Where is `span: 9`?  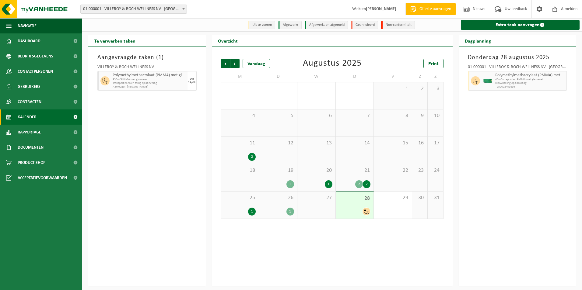 span: 9 is located at coordinates (419, 116).